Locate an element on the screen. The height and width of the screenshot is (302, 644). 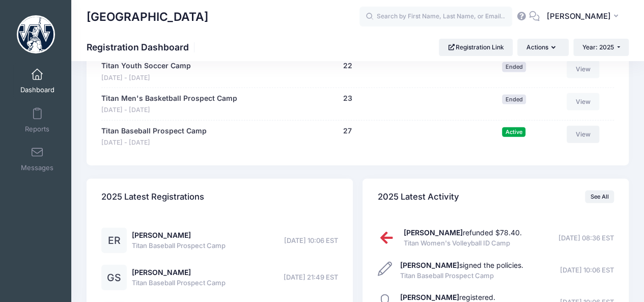
span: Dashboard is located at coordinates (37, 90).